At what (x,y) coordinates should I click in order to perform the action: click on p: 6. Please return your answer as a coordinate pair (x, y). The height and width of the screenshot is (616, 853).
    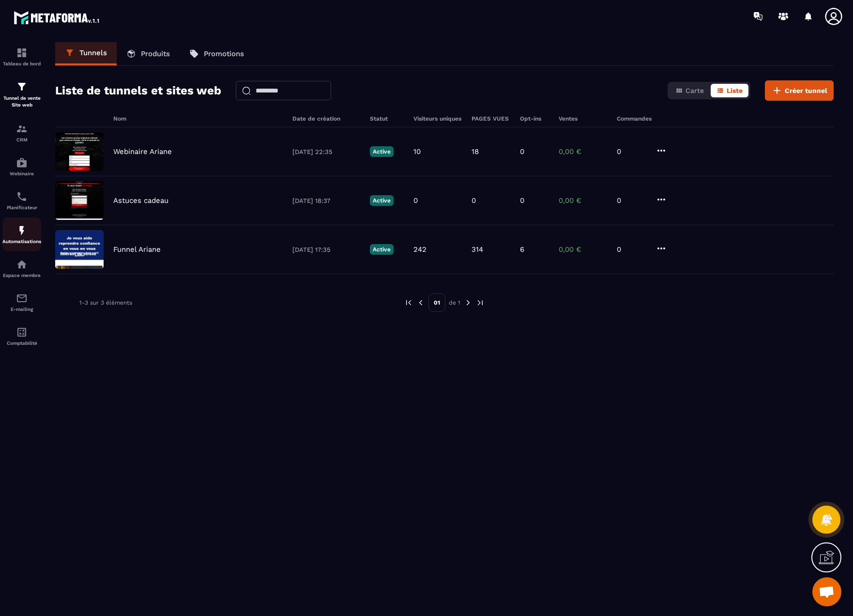
    Looking at the image, I should click on (522, 250).